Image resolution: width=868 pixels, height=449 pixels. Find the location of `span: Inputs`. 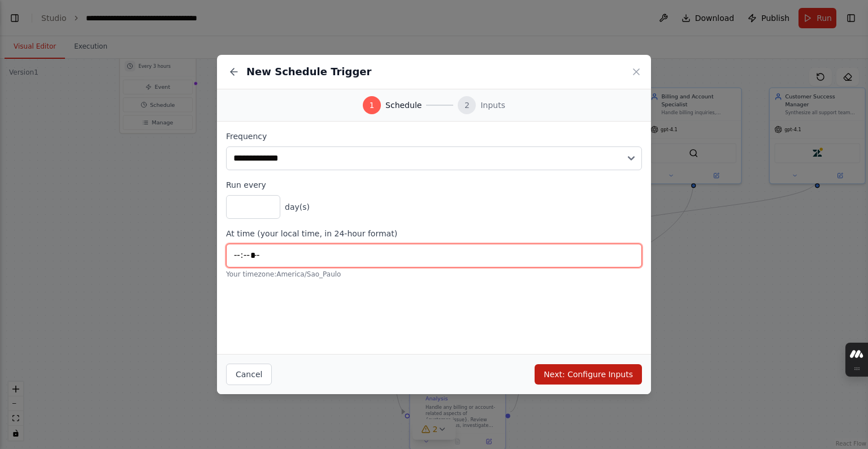

span: Inputs is located at coordinates (493, 105).